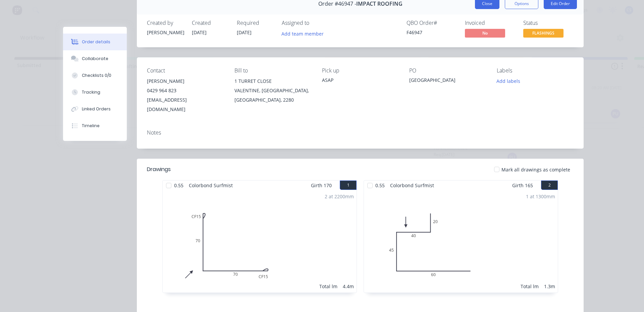 The width and height of the screenshot is (644, 312). Describe the element at coordinates (360, 132) in the screenshot. I see `div: Notes` at that location.